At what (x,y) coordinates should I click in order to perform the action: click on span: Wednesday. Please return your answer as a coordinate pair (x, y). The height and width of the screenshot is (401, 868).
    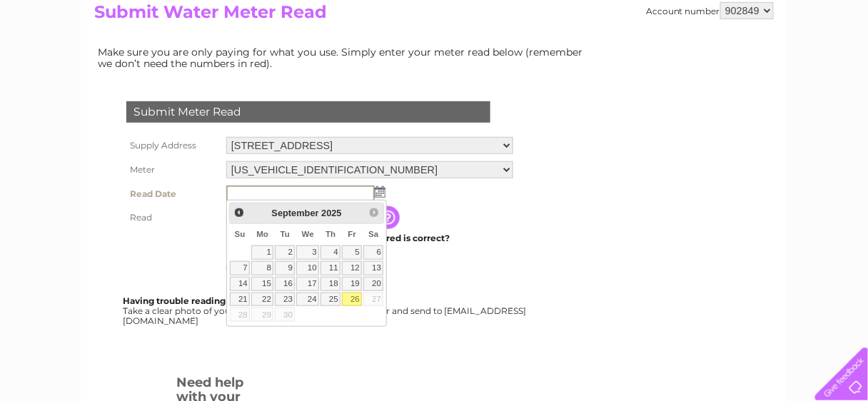
    Looking at the image, I should click on (308, 234).